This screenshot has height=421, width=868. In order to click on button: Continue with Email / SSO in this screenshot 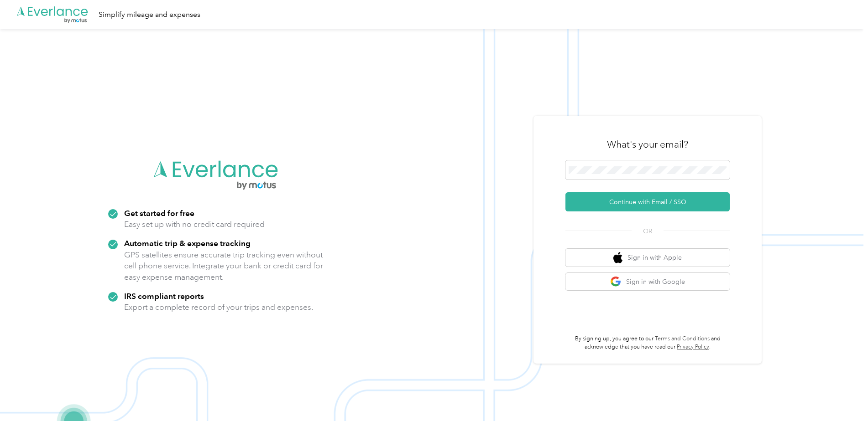, I will do `click(647, 202)`.